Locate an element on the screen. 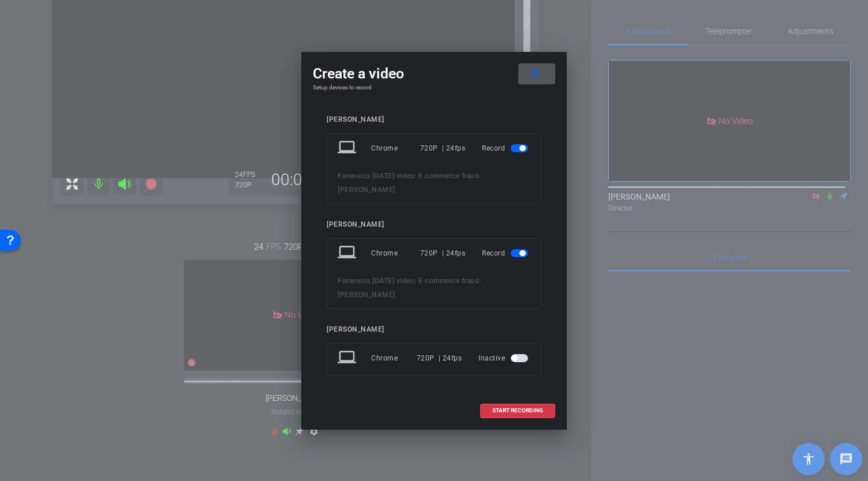 The height and width of the screenshot is (481, 868). button: START RECORDING is located at coordinates (518, 411).